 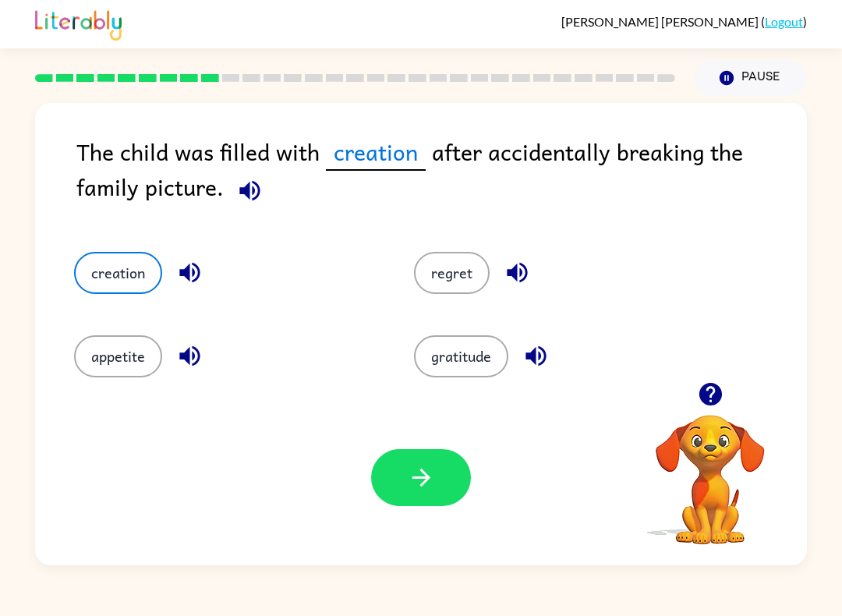 What do you see at coordinates (442, 177) in the screenshot?
I see `div: The child was filled with after accidentally breaking the family picture.` at bounding box center [442, 177].